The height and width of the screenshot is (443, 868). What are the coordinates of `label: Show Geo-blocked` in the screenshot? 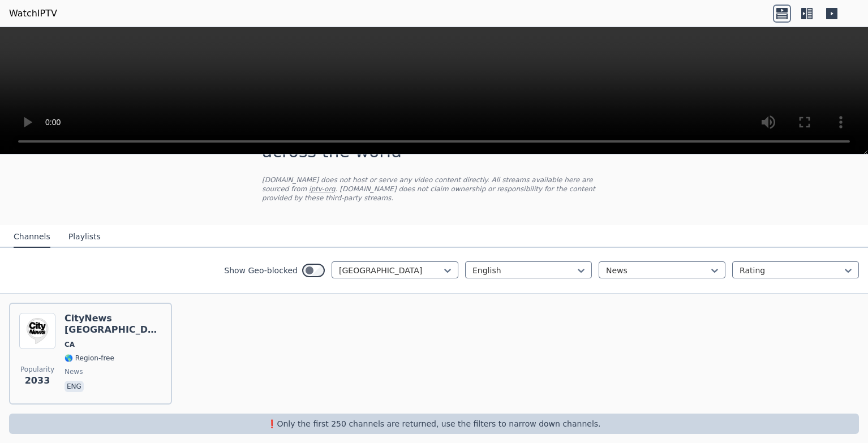 It's located at (261, 271).